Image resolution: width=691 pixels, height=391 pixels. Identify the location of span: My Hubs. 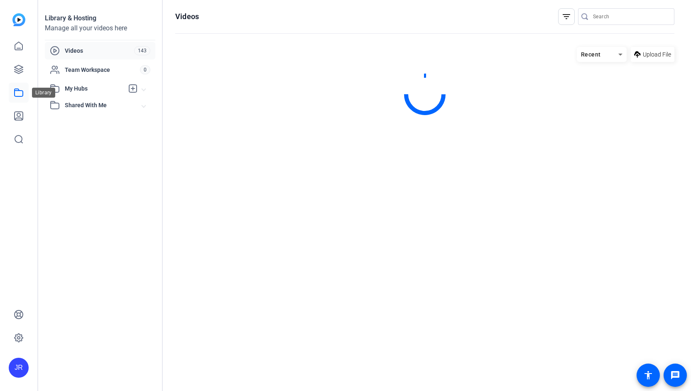
(94, 88).